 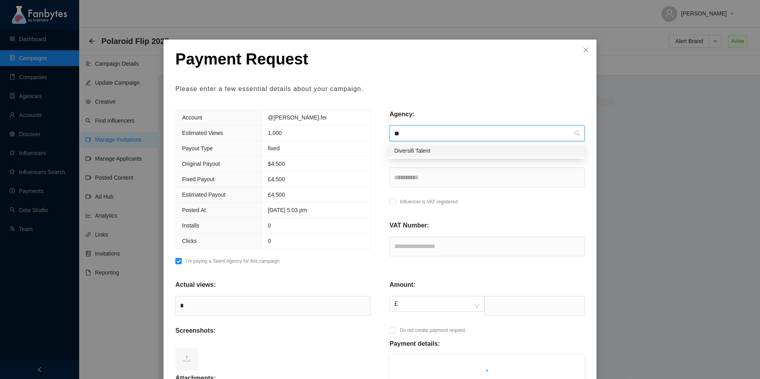 What do you see at coordinates (415, 344) in the screenshot?
I see `p: Payment details:` at bounding box center [415, 344].